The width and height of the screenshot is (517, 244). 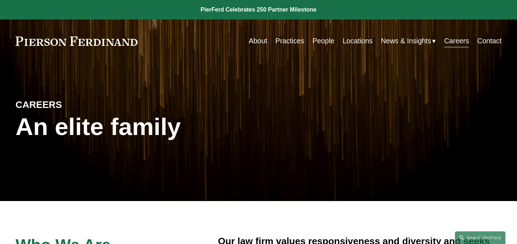 I want to click on a: Careers, so click(x=456, y=41).